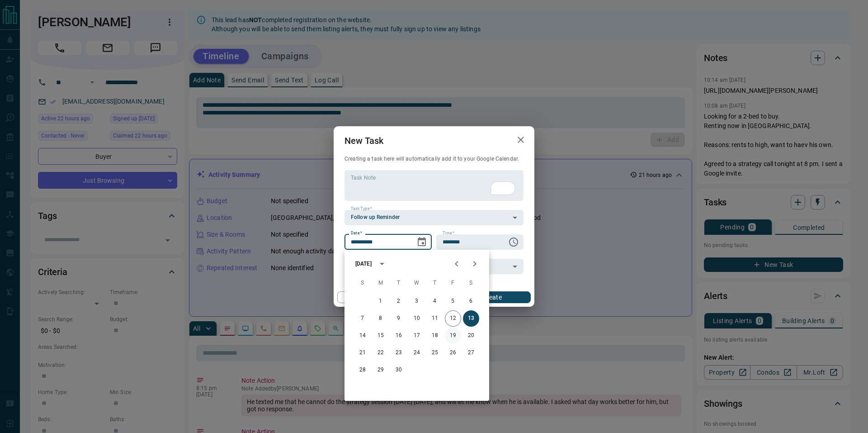 The width and height of the screenshot is (868, 433). Describe the element at coordinates (417, 318) in the screenshot. I see `button: 10` at that location.